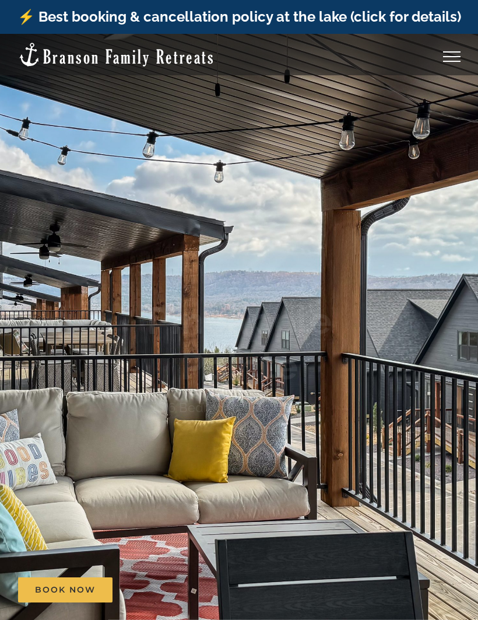 The height and width of the screenshot is (620, 478). Describe the element at coordinates (239, 343) in the screenshot. I see `b: Pineapple Pointe` at that location.